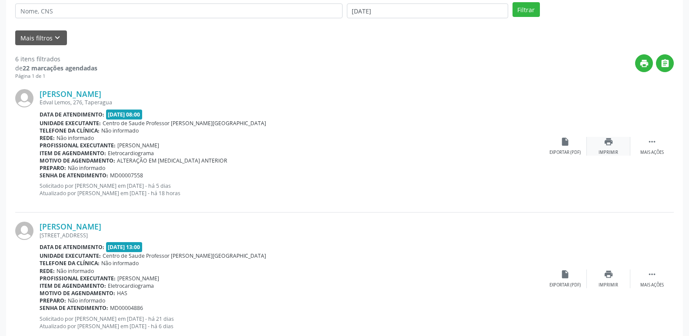  What do you see at coordinates (60, 68) in the screenshot?
I see `strong: 22 marcações agendadas` at bounding box center [60, 68].